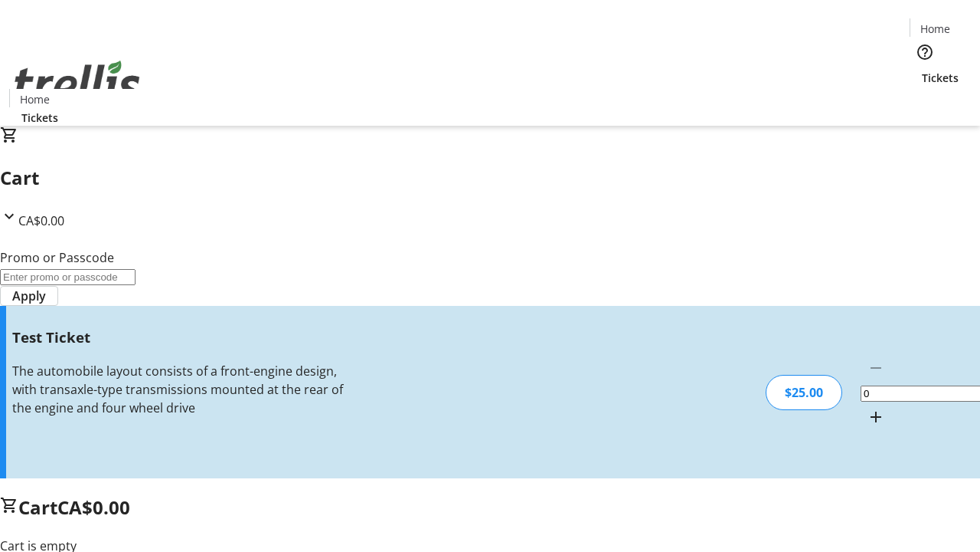 This screenshot has width=980, height=552. What do you see at coordinates (29, 296) in the screenshot?
I see `span: Apply` at bounding box center [29, 296].